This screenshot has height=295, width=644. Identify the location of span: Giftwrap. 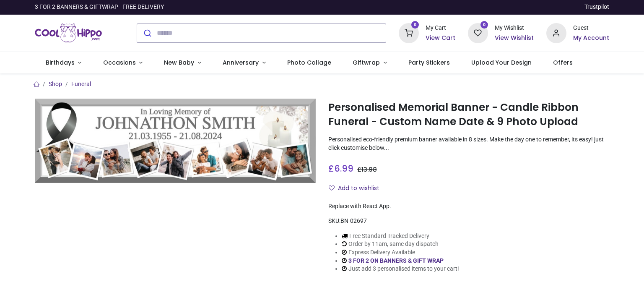
(366, 63).